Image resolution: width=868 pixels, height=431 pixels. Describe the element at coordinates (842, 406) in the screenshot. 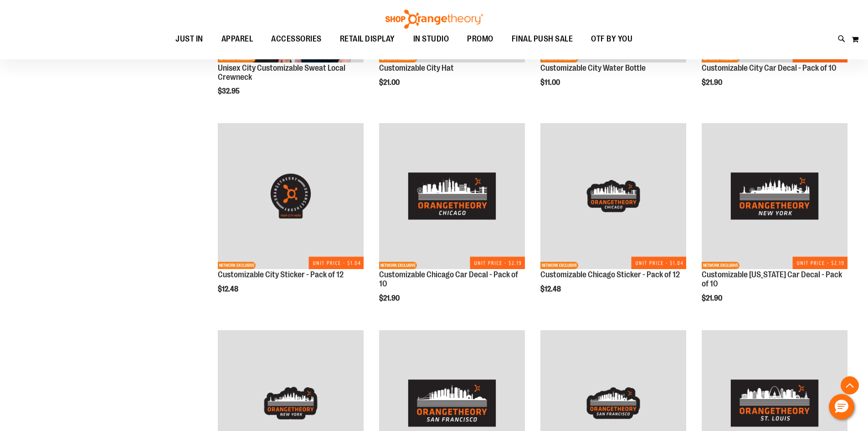

I see `button: Hello, have a question? Let’s chat.` at that location.